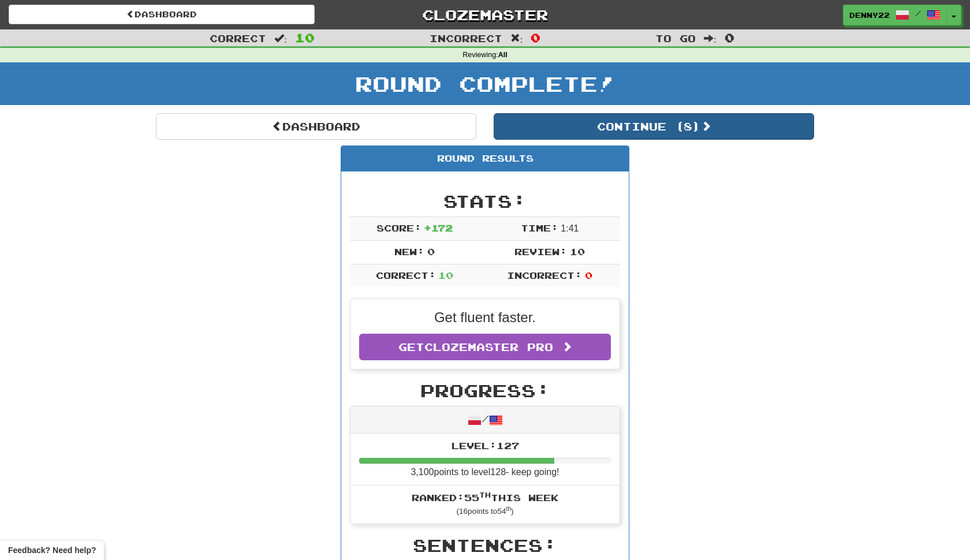 The image size is (970, 560). I want to click on span: Clozemaster Pro, so click(489, 347).